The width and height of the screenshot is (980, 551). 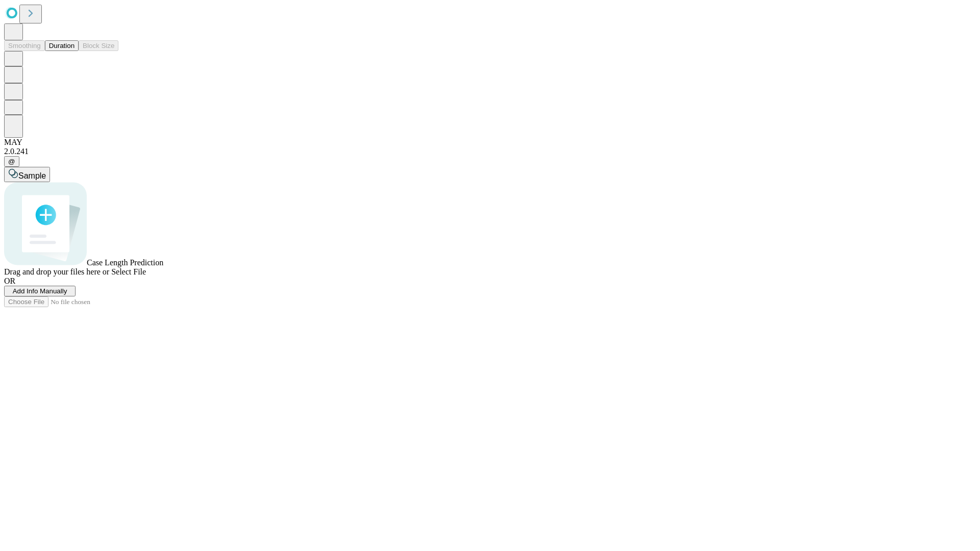 What do you see at coordinates (62, 45) in the screenshot?
I see `button: Duration` at bounding box center [62, 45].